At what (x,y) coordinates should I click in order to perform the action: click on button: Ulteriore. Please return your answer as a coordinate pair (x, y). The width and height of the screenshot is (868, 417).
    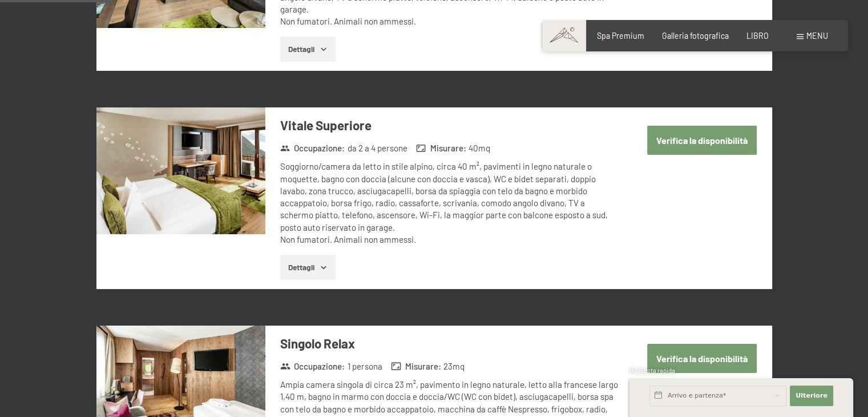
    Looking at the image, I should click on (811, 396).